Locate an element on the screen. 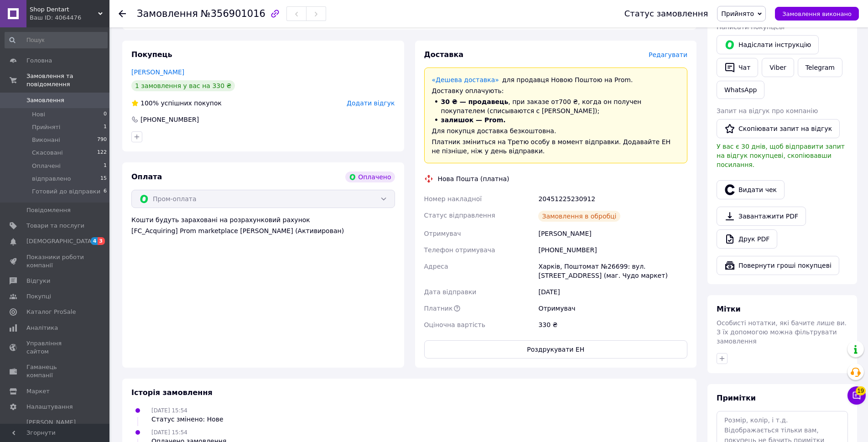 The width and height of the screenshot is (868, 442). a: Завантажити PDF is located at coordinates (761, 216).